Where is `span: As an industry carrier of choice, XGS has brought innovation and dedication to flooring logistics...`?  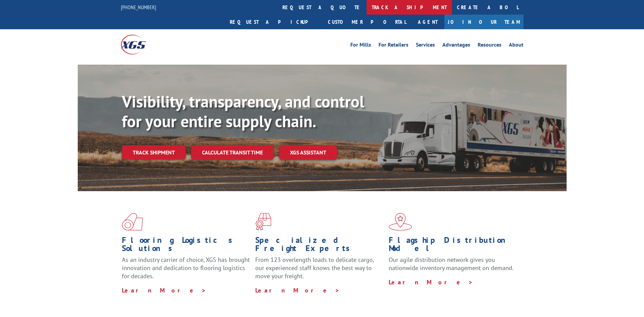 span: As an industry carrier of choice, XGS has brought innovation and dedication to flooring logistics... is located at coordinates (186, 268).